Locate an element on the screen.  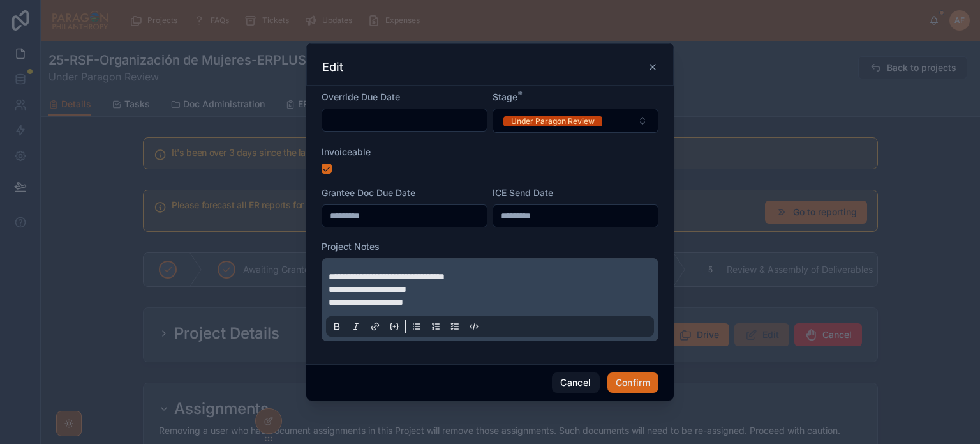
div: Under Paragon Review is located at coordinates (552, 121).